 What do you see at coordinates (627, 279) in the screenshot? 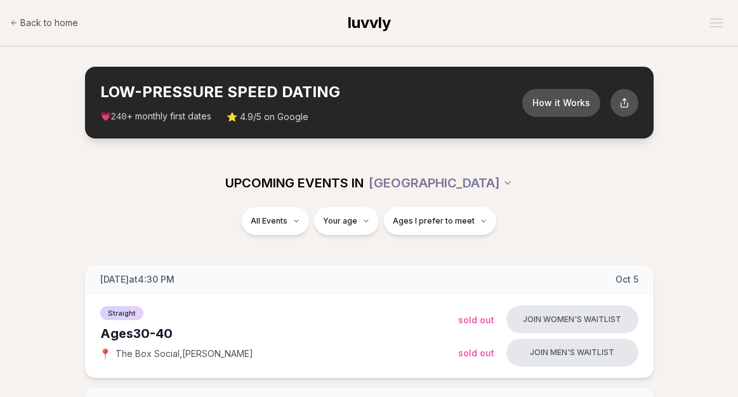
I see `span: Oct 5` at bounding box center [627, 279].